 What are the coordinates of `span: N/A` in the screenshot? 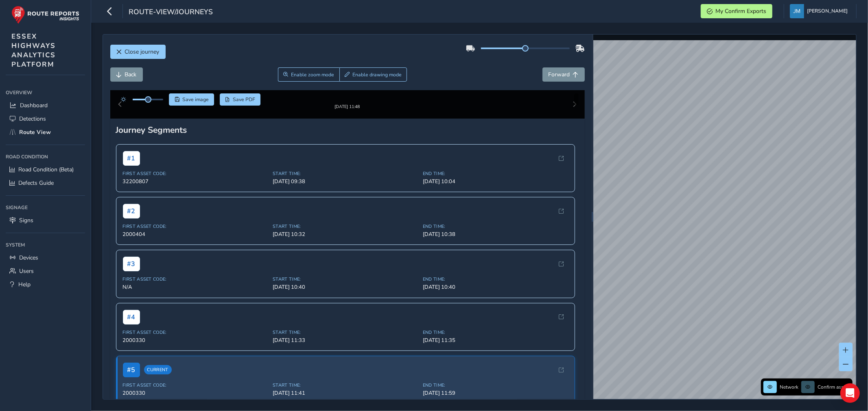 It's located at (195, 294).